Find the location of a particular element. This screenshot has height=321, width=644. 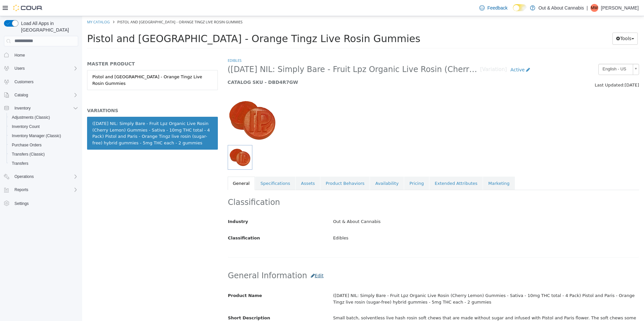

span: Short Description is located at coordinates (167, 301).